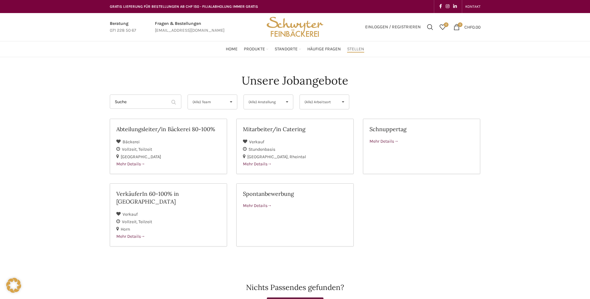 The height and width of the screenshot is (299, 590). What do you see at coordinates (295, 129) in the screenshot?
I see `h2: Mitarbeiter/in Catering` at bounding box center [295, 129].